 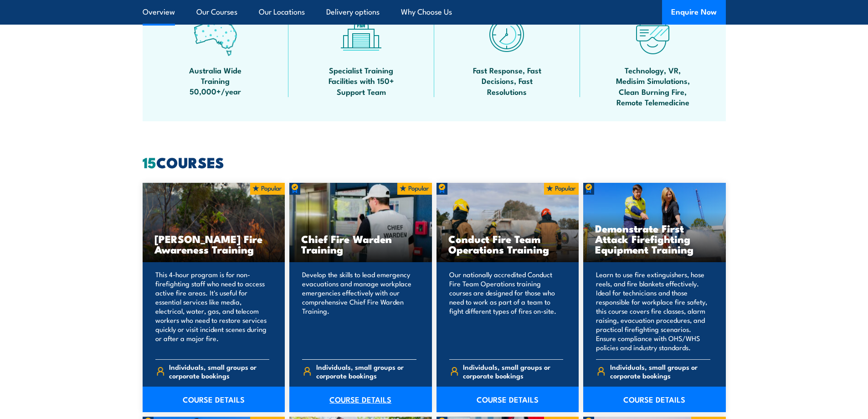 What do you see at coordinates (215, 81) in the screenshot?
I see `span: Australia Wide Training 50,000+/year` at bounding box center [215, 81].